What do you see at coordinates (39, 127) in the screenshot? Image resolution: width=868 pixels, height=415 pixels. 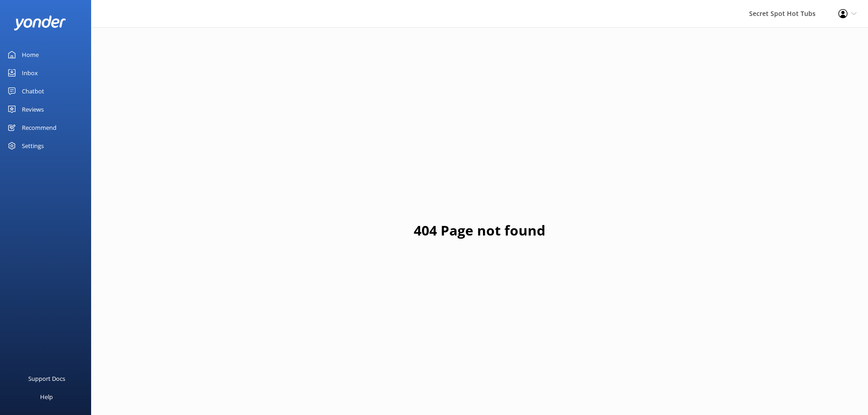 I see `div: Recommend` at bounding box center [39, 127].